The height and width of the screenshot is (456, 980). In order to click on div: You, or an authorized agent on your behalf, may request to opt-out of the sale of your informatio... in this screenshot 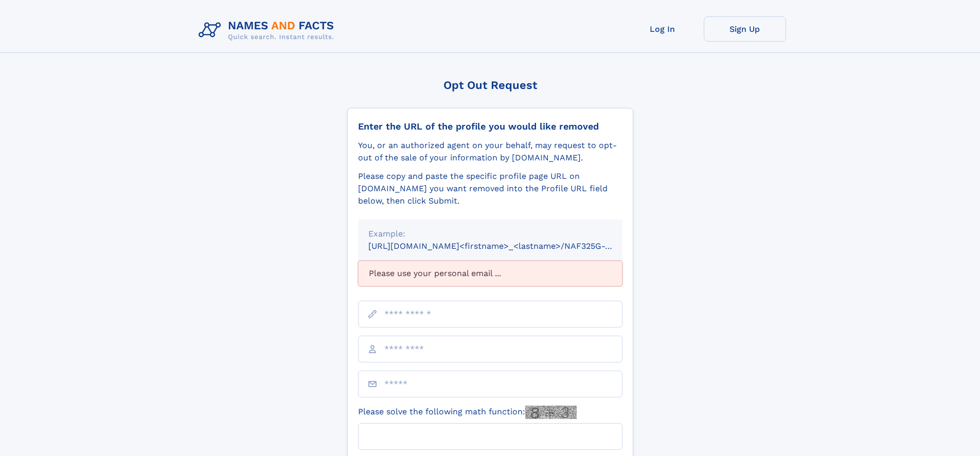, I will do `click(490, 152)`.